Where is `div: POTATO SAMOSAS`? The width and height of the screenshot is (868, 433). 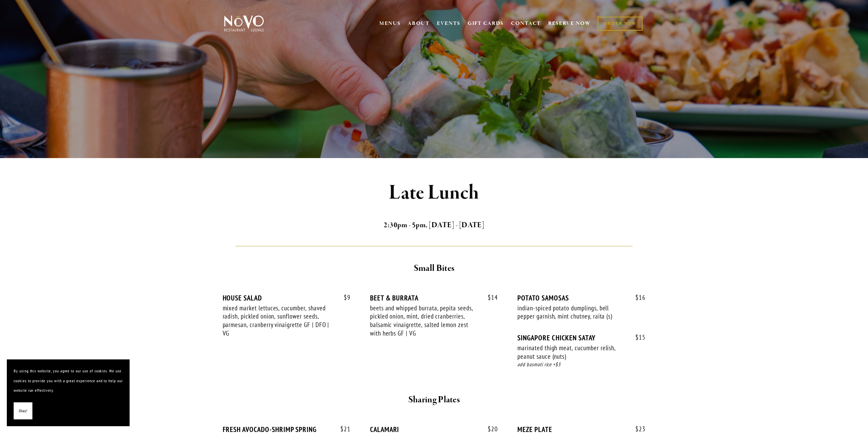
div: POTATO SAMOSAS is located at coordinates (581, 298).